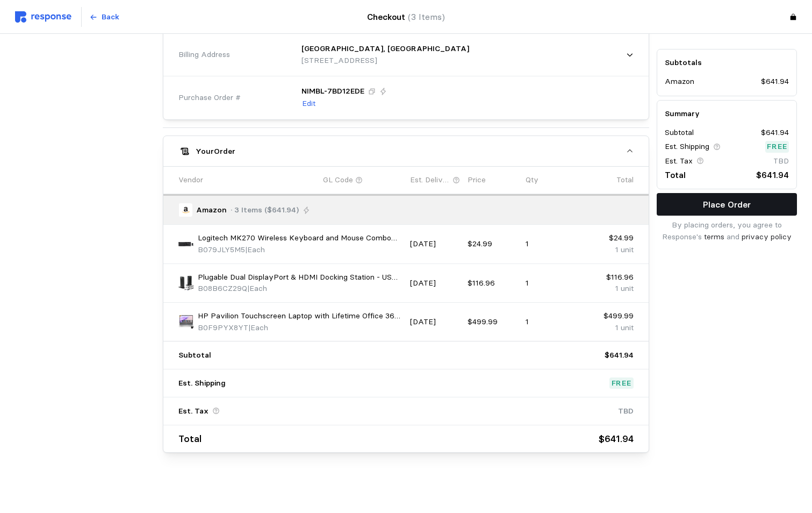  I want to click on h5: Summary, so click(727, 114).